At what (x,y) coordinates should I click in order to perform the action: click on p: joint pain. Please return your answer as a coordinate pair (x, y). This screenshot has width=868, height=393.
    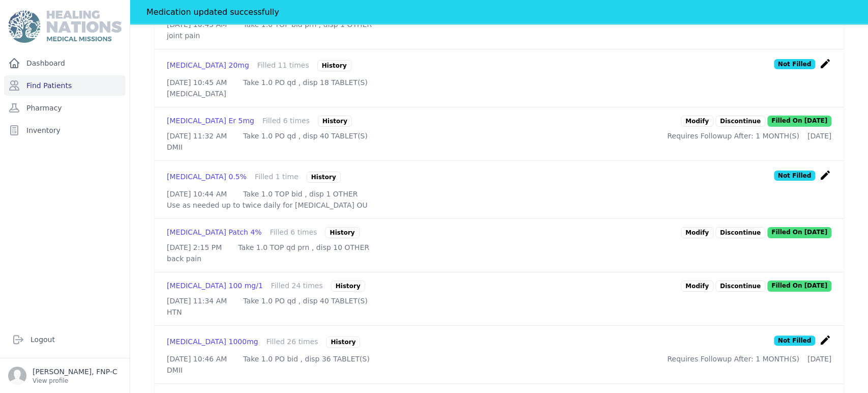
    Looking at the image, I should click on (499, 36).